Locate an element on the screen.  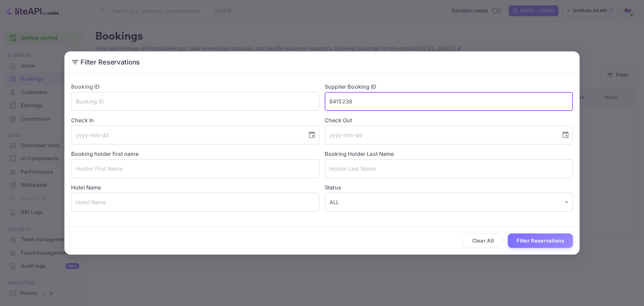
label: Check Out is located at coordinates (449, 120).